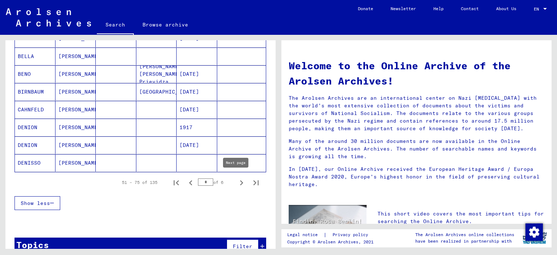 This screenshot has height=255, width=557. I want to click on span: Show less, so click(35, 203).